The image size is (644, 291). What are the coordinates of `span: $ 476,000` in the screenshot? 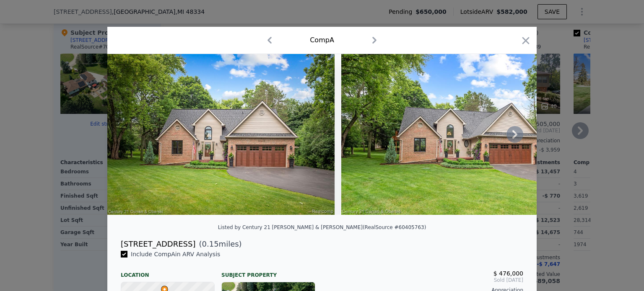 It's located at (508, 273).